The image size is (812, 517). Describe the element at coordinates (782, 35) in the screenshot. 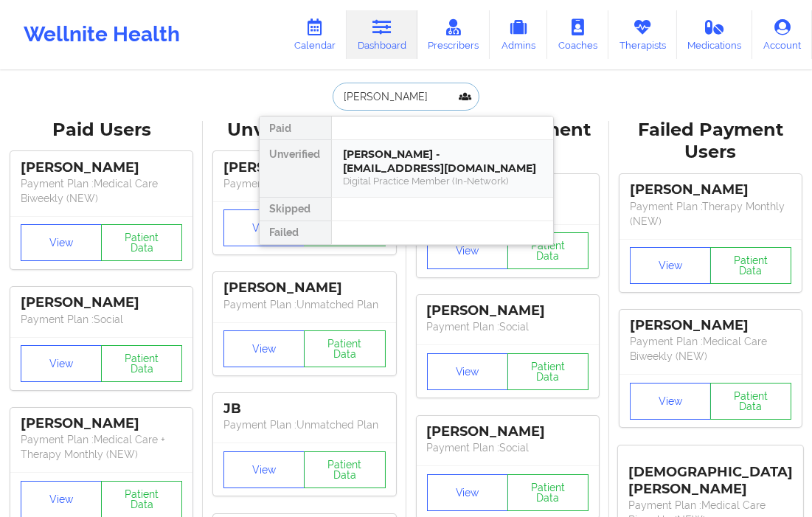

I see `a: Account` at that location.